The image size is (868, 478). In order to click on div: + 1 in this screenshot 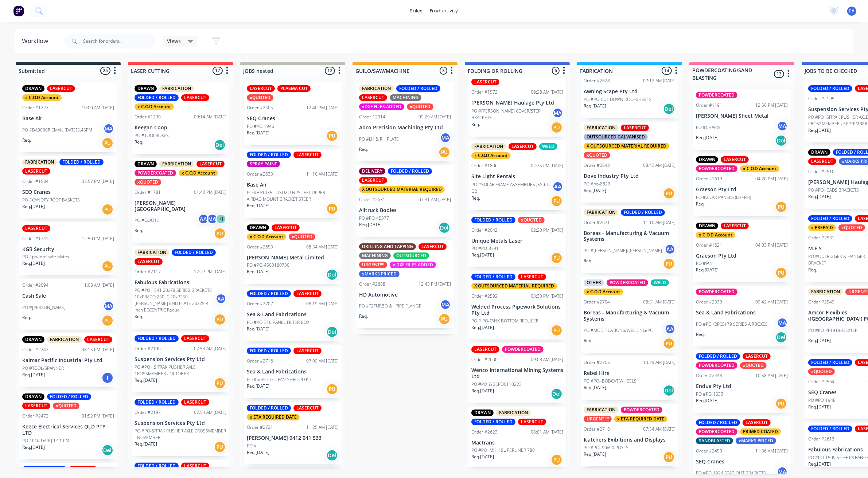, I will do `click(221, 219)`.